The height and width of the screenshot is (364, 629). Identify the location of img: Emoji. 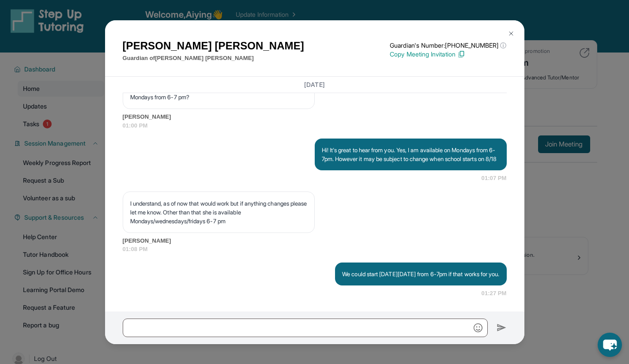
(478, 328).